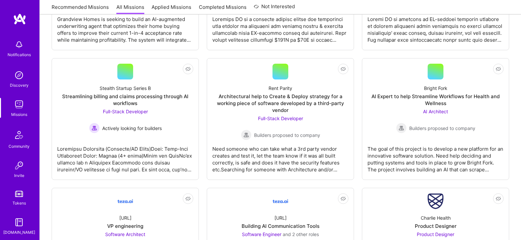  I want to click on span: Software Architect, so click(125, 234).